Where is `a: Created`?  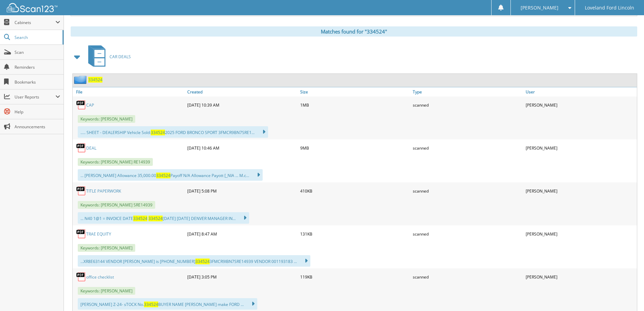 a: Created is located at coordinates (242, 92).